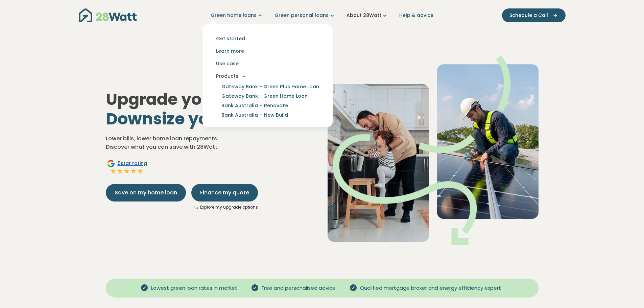  Describe the element at coordinates (111, 164) in the screenshot. I see `img: Google` at that location.